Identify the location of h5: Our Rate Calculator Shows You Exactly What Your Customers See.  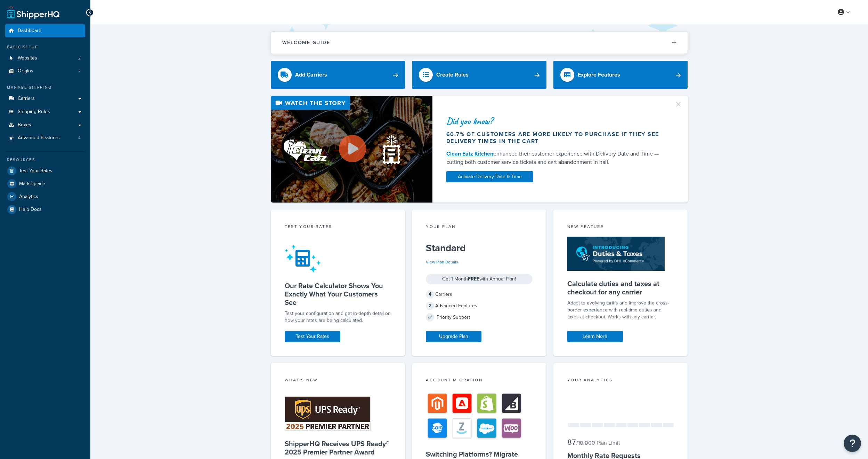
(338, 294).